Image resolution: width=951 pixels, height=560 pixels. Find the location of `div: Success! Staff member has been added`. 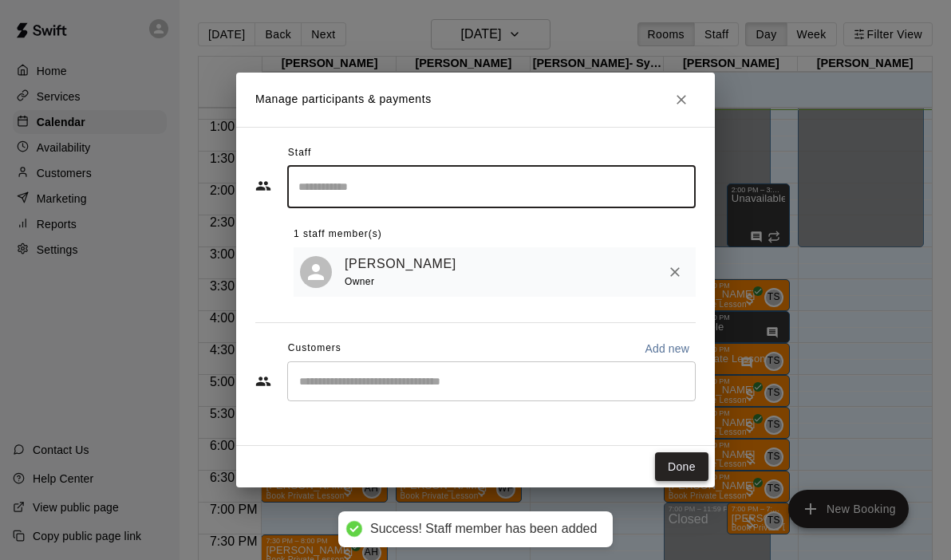

div: Success! Staff member has been added is located at coordinates (484, 528).